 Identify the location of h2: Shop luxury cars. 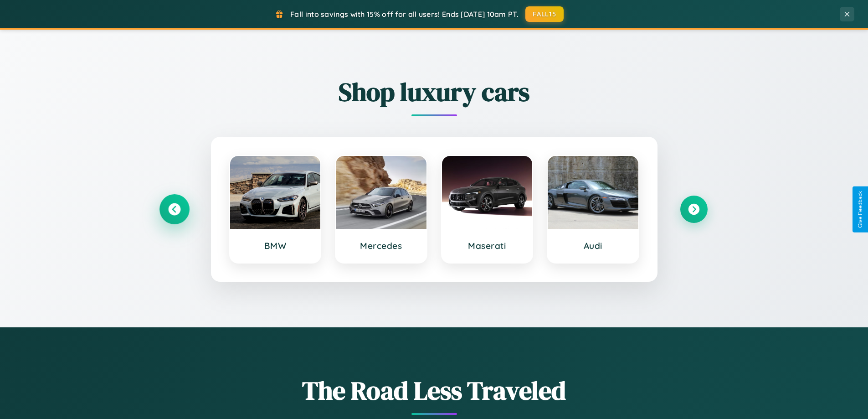
(434, 92).